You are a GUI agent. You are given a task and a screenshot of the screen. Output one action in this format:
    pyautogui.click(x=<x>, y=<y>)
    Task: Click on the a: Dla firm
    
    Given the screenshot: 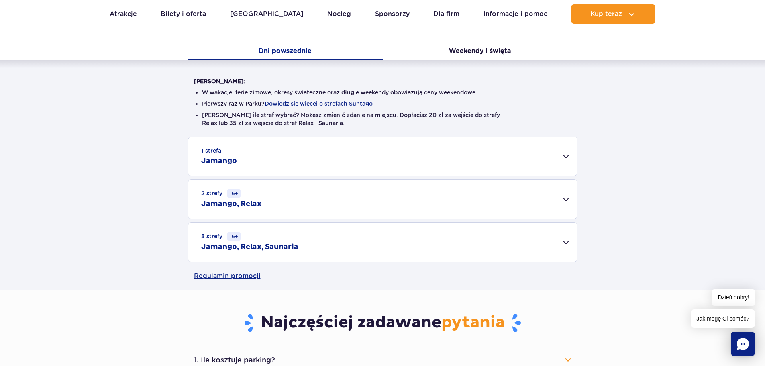 What is the action you would take?
    pyautogui.click(x=446, y=14)
    